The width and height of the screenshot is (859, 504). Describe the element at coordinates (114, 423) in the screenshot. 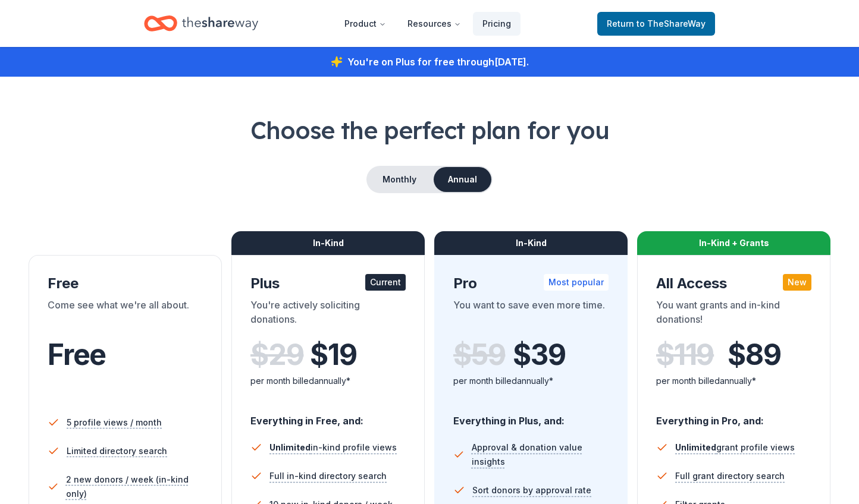

I see `span: 5 profile views / month` at that location.